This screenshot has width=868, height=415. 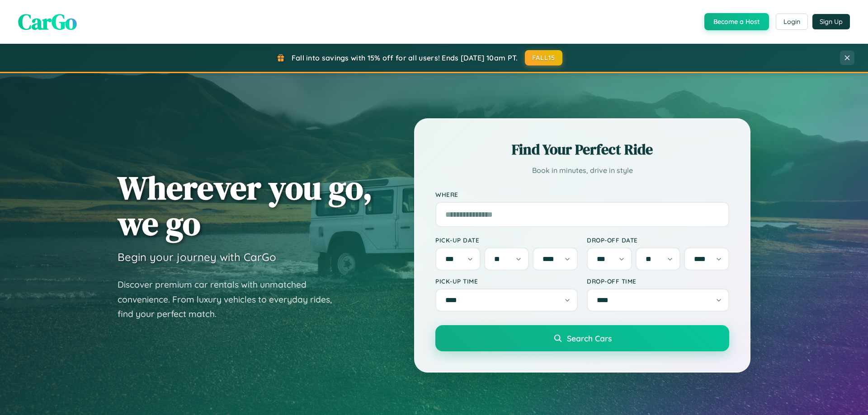 What do you see at coordinates (582, 338) in the screenshot?
I see `button: Search Cars` at bounding box center [582, 338].